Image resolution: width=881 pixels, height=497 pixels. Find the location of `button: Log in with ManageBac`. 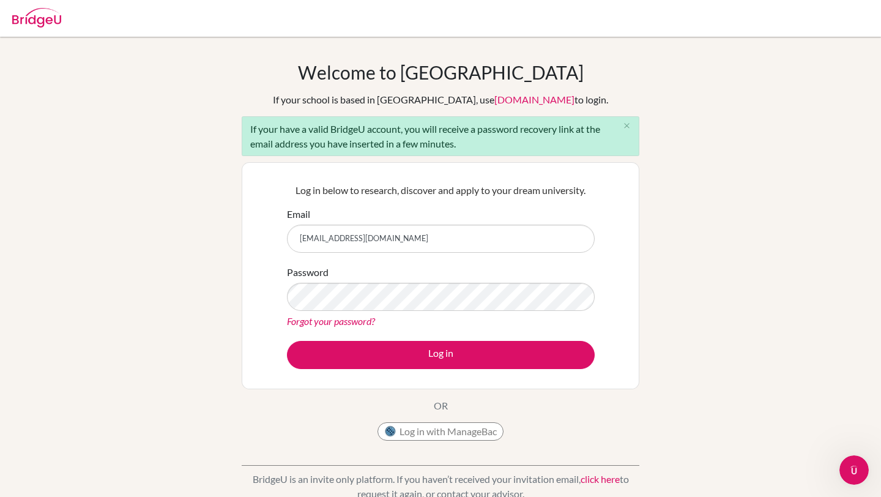

button: Log in with ManageBac is located at coordinates (440, 431).